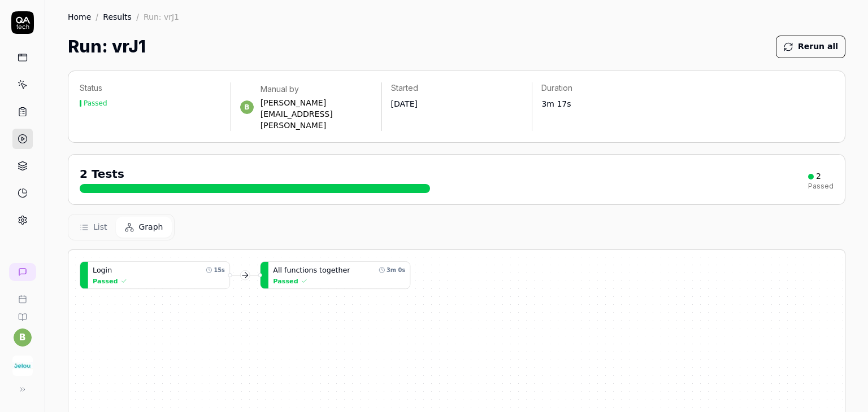 The image size is (868, 412). What do you see at coordinates (100, 227) in the screenshot?
I see `span: List` at bounding box center [100, 227].